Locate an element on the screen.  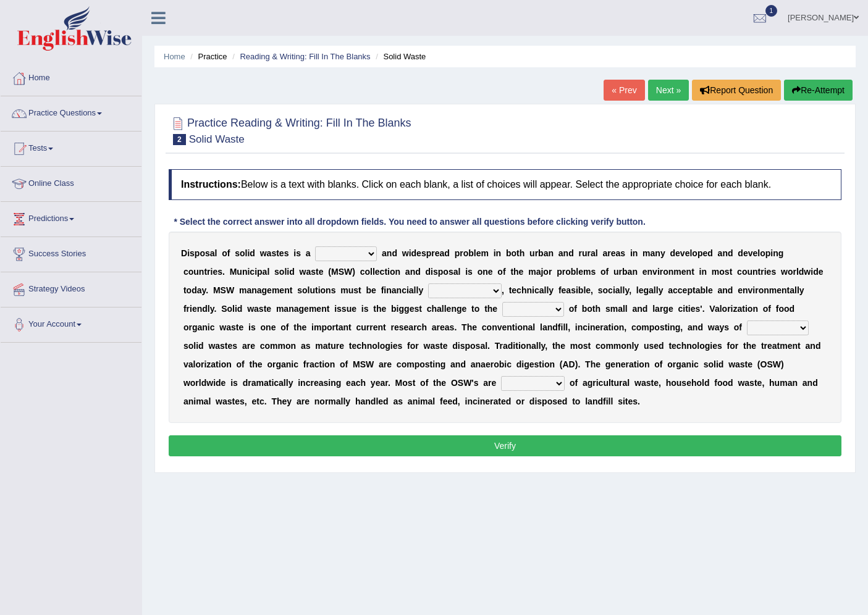
h2: Practice Reading & Writing: Fill In The Blanks is located at coordinates (290, 130).